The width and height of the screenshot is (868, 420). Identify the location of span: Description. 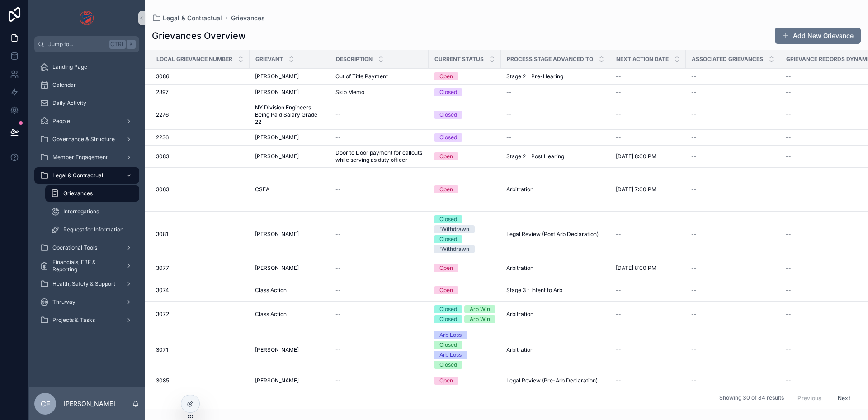
(354, 59).